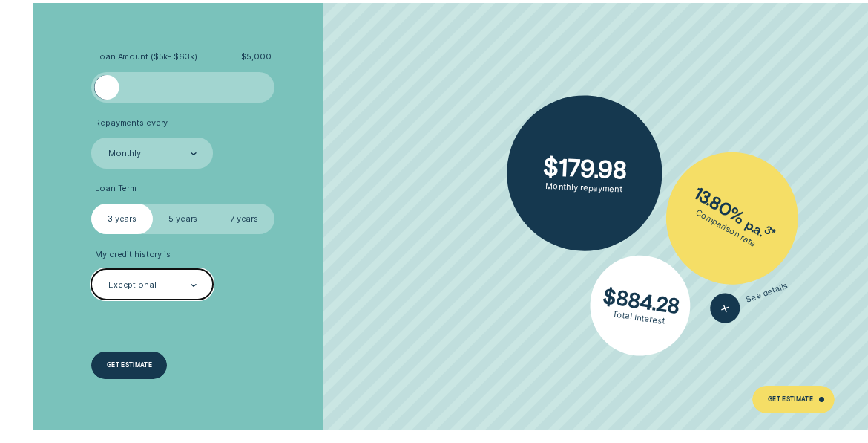 The image size is (868, 443). I want to click on div: Monthly, so click(125, 154).